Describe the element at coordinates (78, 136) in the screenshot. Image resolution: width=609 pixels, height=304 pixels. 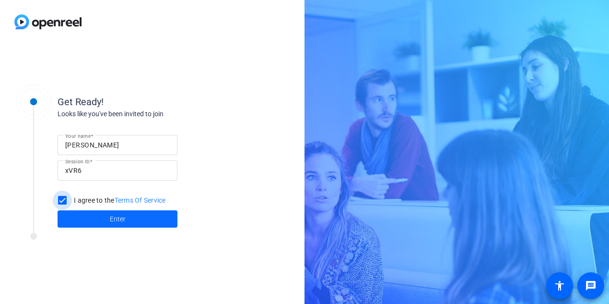
I see `mat-label: Your name` at that location.